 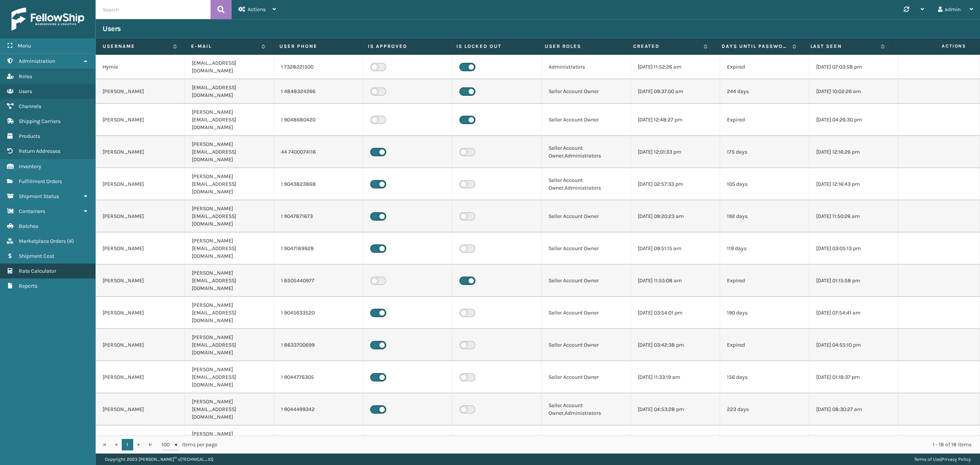 I want to click on span: Users, so click(x=26, y=91).